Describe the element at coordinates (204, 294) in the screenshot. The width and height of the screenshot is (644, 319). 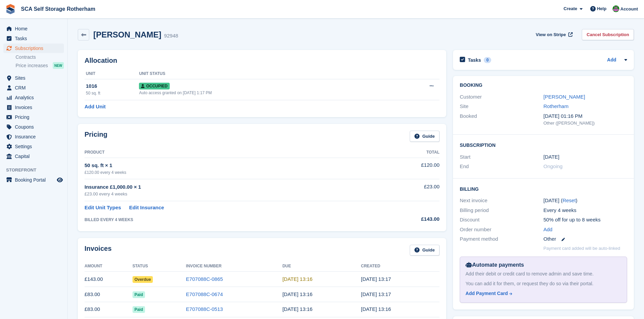
I see `a: E707088C-0674` at that location.